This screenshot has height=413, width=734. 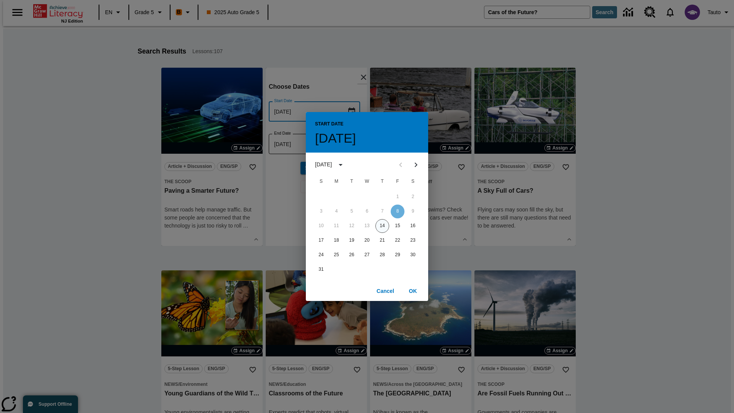 I want to click on span: Monday, so click(x=336, y=182).